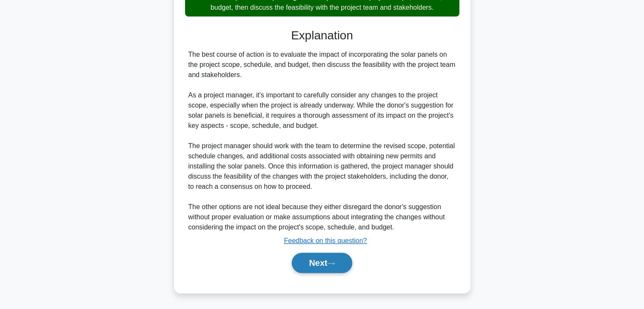 The image size is (644, 309). I want to click on u: Feedback on this question?, so click(326, 241).